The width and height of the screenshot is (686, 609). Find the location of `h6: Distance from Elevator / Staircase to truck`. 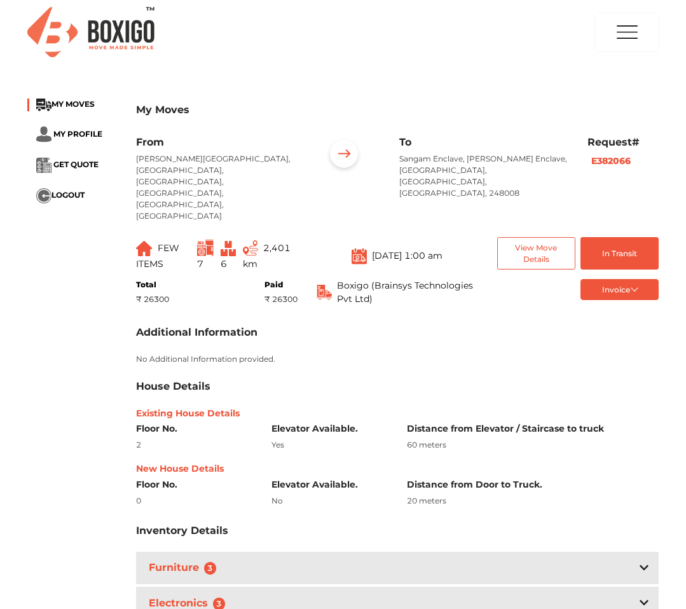

h6: Distance from Elevator / Staircase to truck is located at coordinates (533, 428).